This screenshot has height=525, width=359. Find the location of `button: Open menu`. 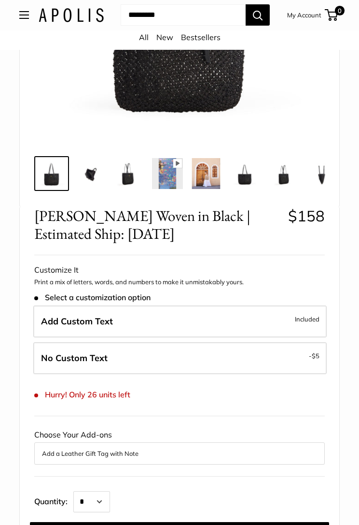

button: Open menu is located at coordinates (24, 15).